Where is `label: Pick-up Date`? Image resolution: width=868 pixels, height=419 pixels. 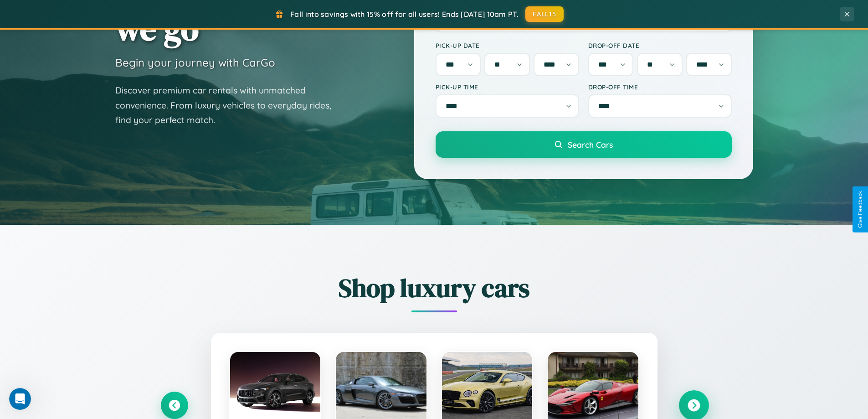 label: Pick-up Date is located at coordinates (507, 45).